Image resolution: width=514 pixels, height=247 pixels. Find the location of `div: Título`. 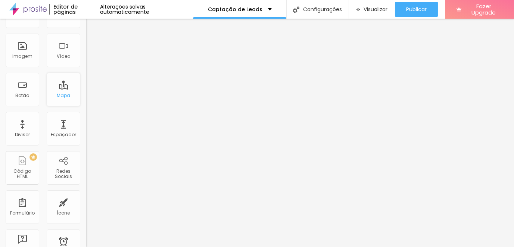

div: Título is located at coordinates (22, 17).